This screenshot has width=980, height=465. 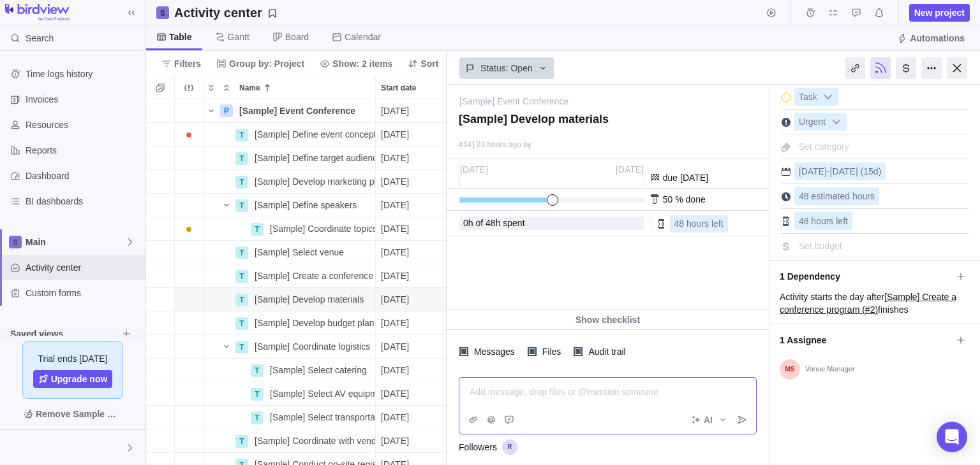 I want to click on div: [Sample] Select catering, so click(x=319, y=370).